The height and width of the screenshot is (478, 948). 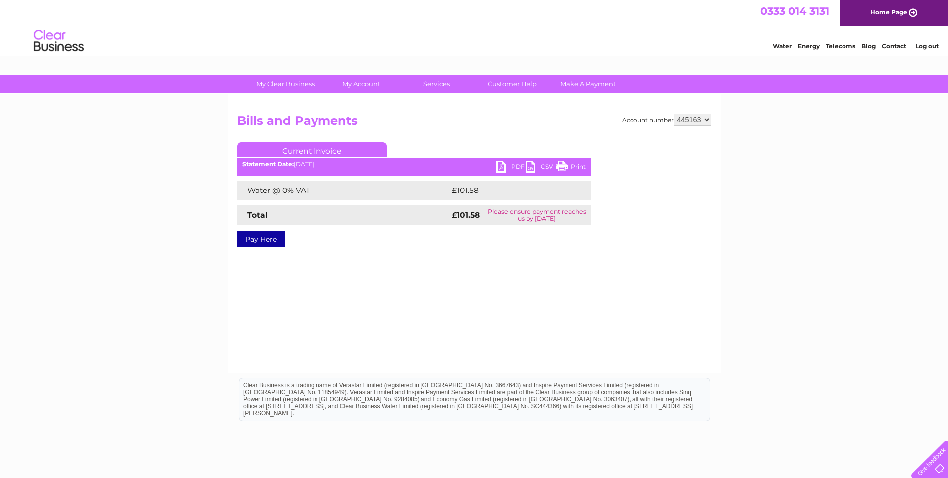 I want to click on a: Print, so click(x=571, y=168).